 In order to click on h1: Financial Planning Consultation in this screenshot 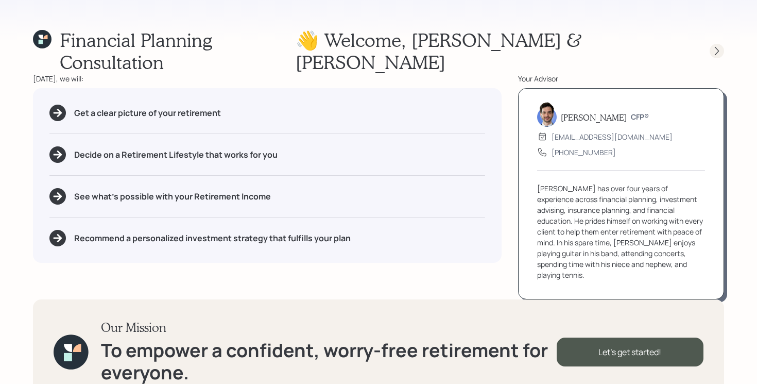, I will do `click(178, 51)`.